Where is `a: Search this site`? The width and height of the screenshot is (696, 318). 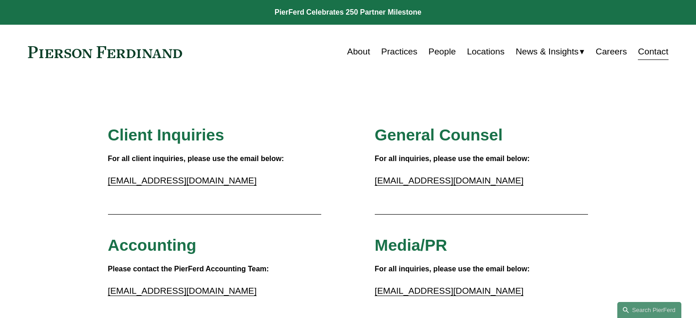 a: Search this site is located at coordinates (650, 310).